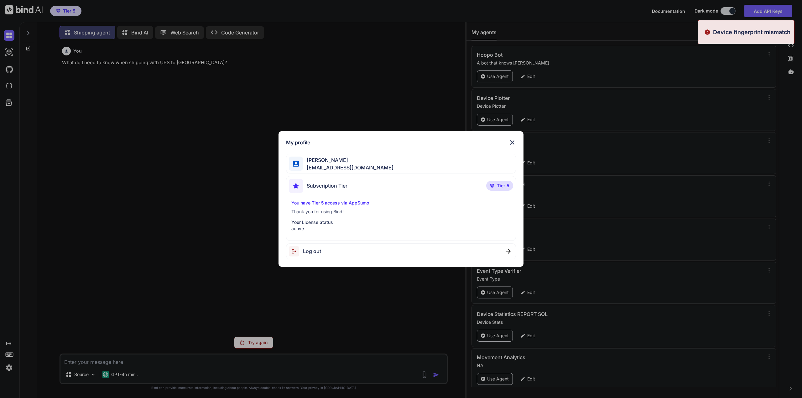 The height and width of the screenshot is (398, 802). What do you see at coordinates (401, 229) in the screenshot?
I see `p: active` at bounding box center [401, 229].